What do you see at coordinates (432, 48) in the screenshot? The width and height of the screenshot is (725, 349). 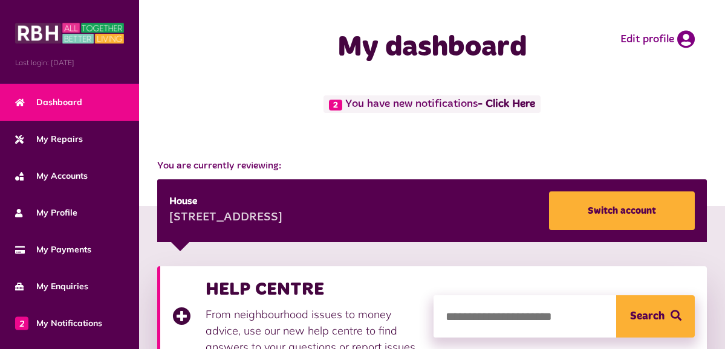 I see `h1: My dashboard` at bounding box center [432, 48].